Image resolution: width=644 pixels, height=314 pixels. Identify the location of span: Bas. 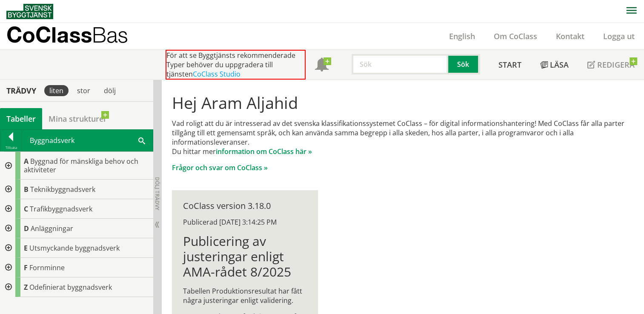
(110, 35).